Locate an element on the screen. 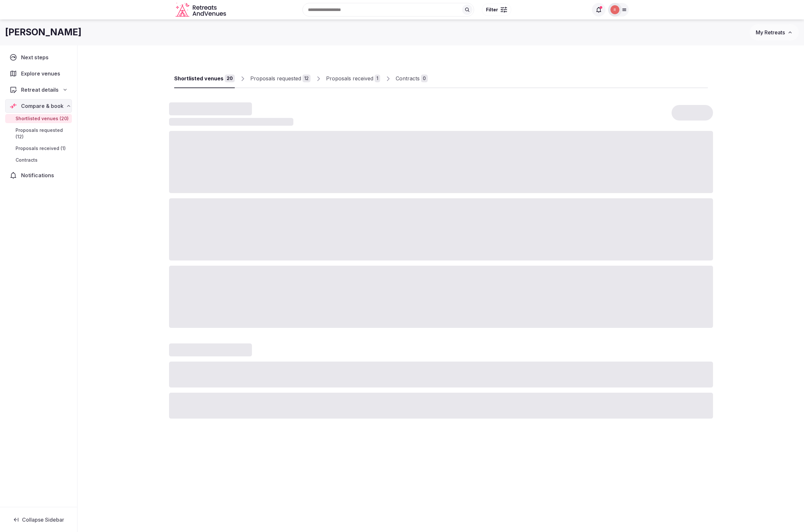 The width and height of the screenshot is (804, 532). a: Notifications is located at coordinates (39, 175).